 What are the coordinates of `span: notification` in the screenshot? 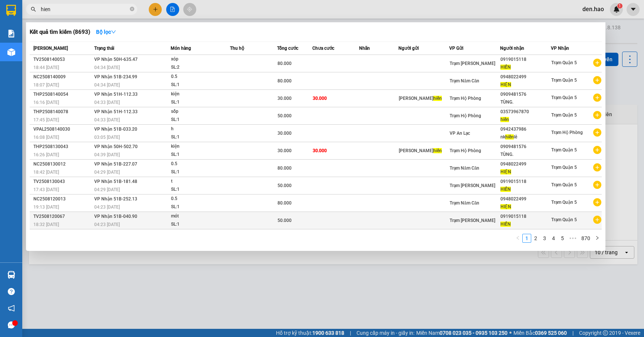 It's located at (11, 308).